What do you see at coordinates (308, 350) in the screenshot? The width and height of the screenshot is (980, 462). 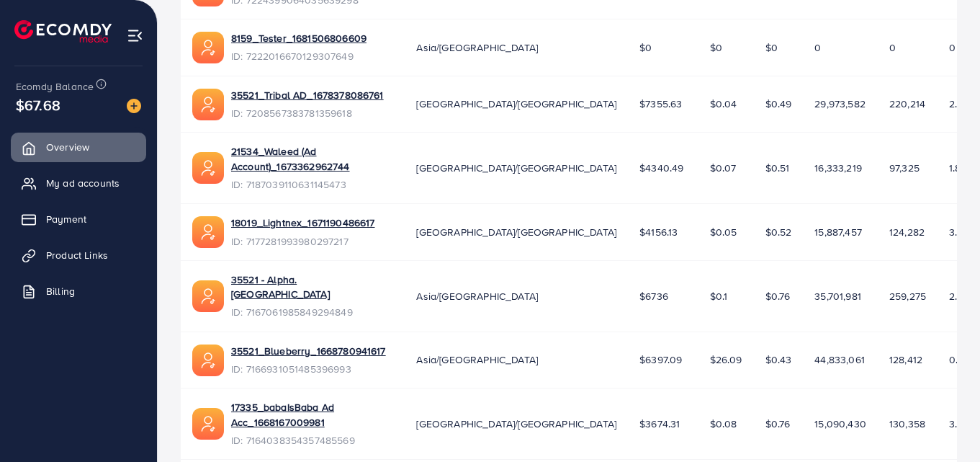 I see `a: 35521_Blueberry_1668780941617` at bounding box center [308, 350].